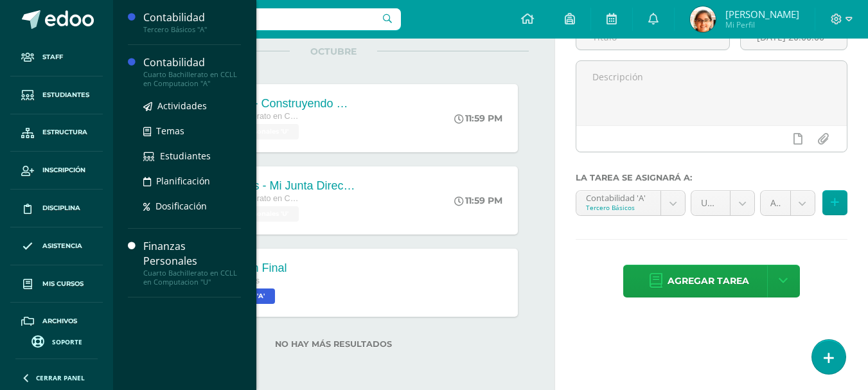 The height and width of the screenshot is (390, 868). What do you see at coordinates (183, 181) in the screenshot?
I see `span: Planificación` at bounding box center [183, 181].